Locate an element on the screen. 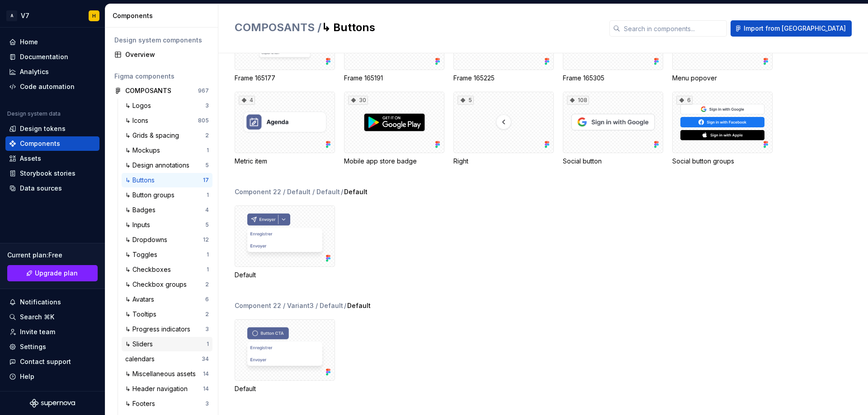 This screenshot has height=415, width=868. button: AV7H is located at coordinates (53, 15).